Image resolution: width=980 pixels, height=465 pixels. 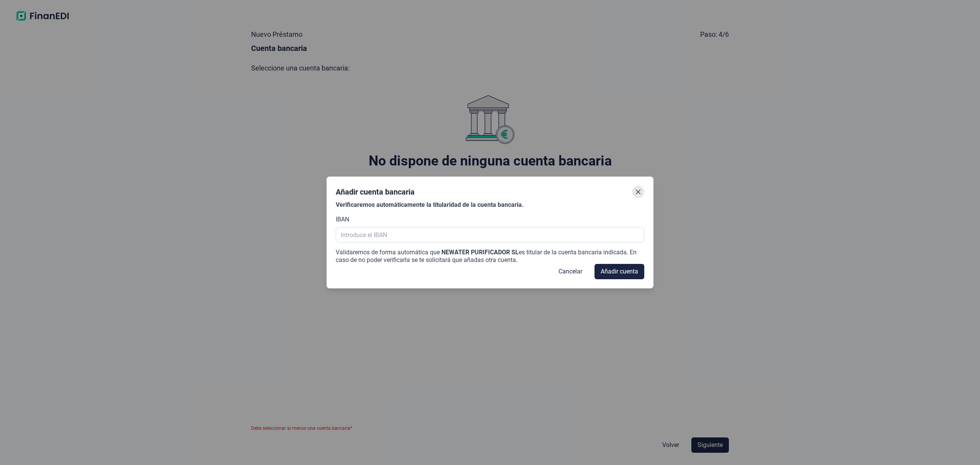 What do you see at coordinates (570, 271) in the screenshot?
I see `span: Cancelar` at bounding box center [570, 271].